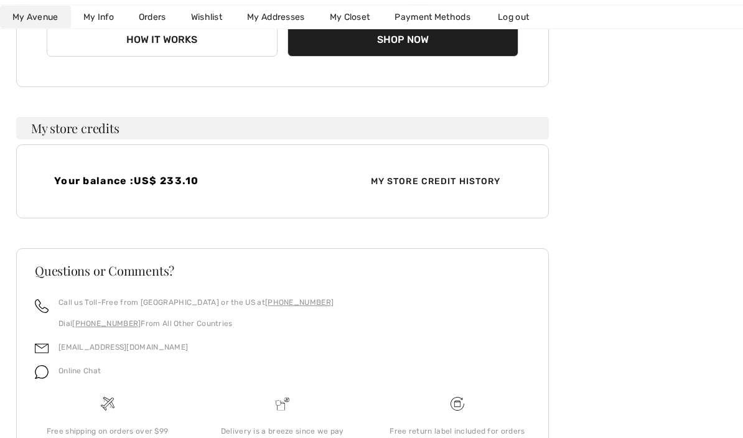 The image size is (743, 438). Describe the element at coordinates (42, 307) in the screenshot. I see `img: call` at that location.